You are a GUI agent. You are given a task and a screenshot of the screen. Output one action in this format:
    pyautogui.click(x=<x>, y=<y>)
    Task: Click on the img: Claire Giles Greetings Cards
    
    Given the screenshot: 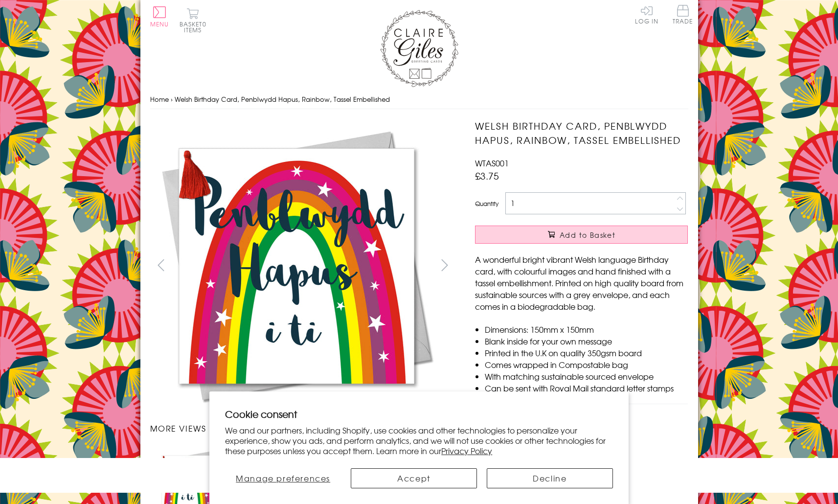 What is the action you would take?
    pyautogui.click(x=419, y=49)
    